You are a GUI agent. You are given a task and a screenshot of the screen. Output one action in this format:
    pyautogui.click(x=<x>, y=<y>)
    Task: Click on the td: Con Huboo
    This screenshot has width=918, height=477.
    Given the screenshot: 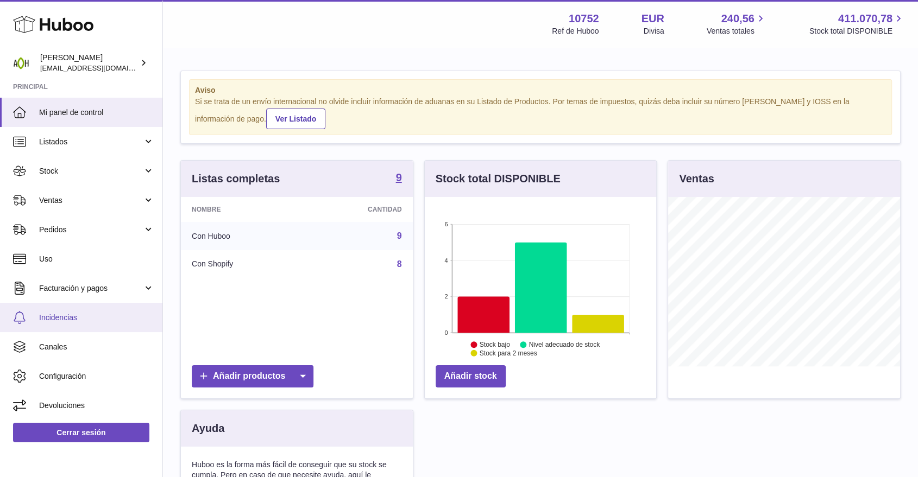 What is the action you would take?
    pyautogui.click(x=242, y=236)
    